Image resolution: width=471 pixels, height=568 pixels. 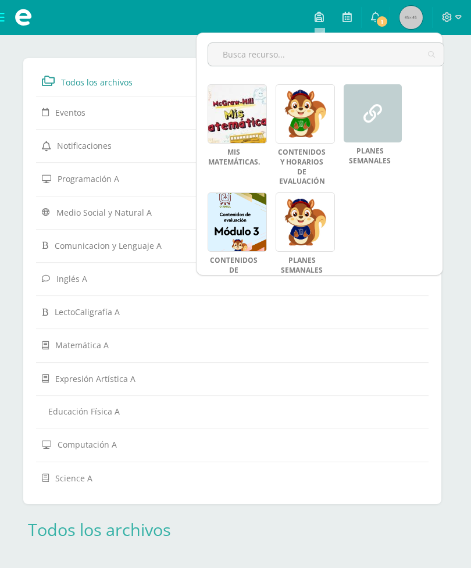 I want to click on span: Computación A, so click(x=87, y=444).